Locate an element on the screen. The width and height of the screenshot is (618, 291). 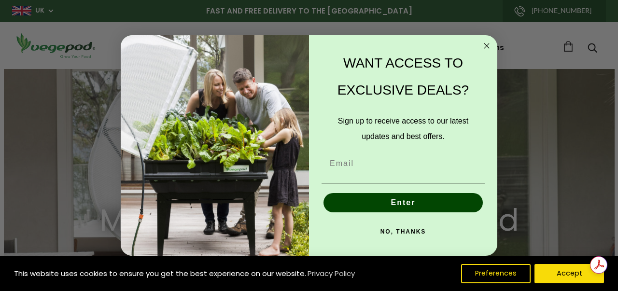
span: This website uses cookies to ensure you get the best experience on our website. is located at coordinates (160, 273).